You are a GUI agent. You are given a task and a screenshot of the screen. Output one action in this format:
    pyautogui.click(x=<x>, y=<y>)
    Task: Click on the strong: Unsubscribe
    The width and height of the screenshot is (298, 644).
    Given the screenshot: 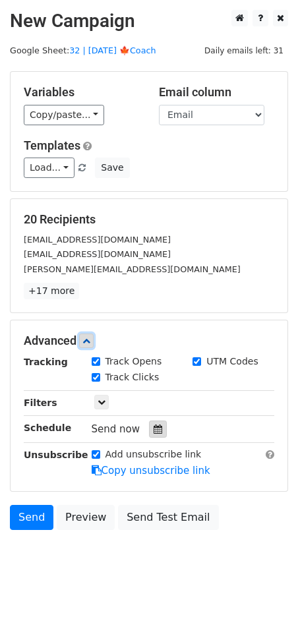 What is the action you would take?
    pyautogui.click(x=56, y=455)
    